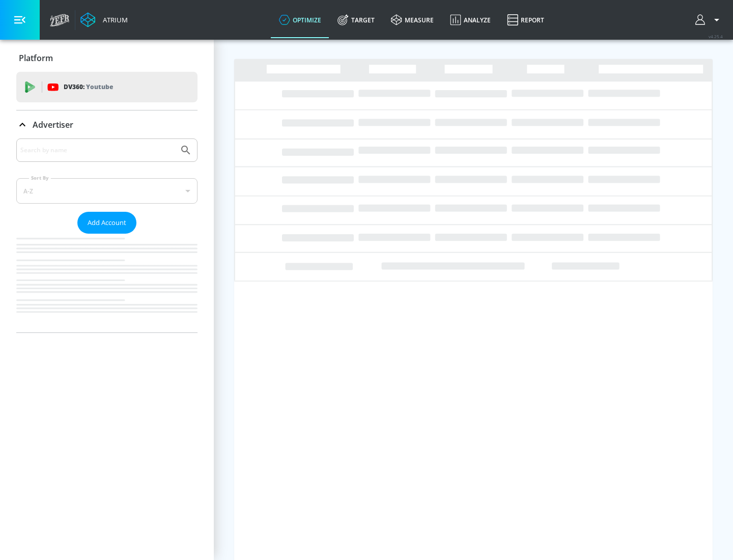 This screenshot has height=560, width=733. Describe the element at coordinates (716, 36) in the screenshot. I see `span: v 4.25.4` at that location.